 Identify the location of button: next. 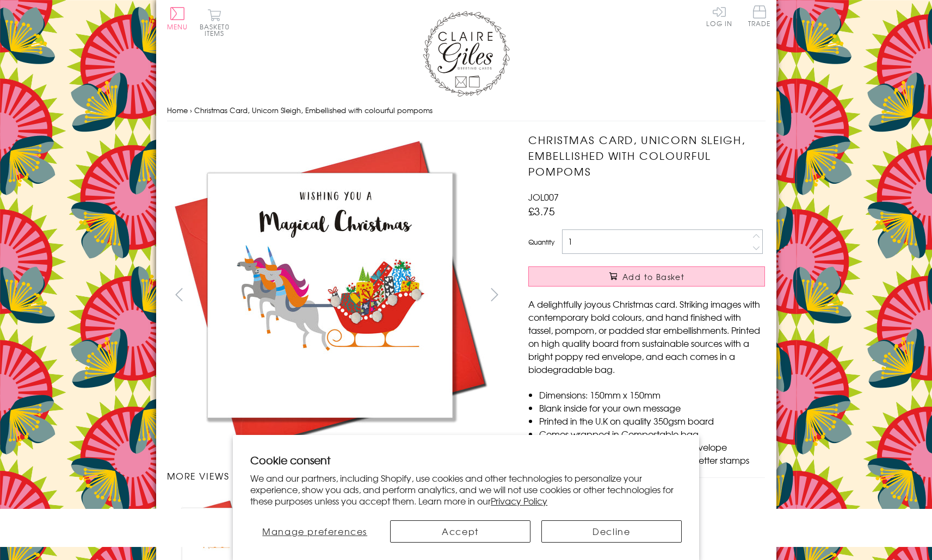
(494, 294).